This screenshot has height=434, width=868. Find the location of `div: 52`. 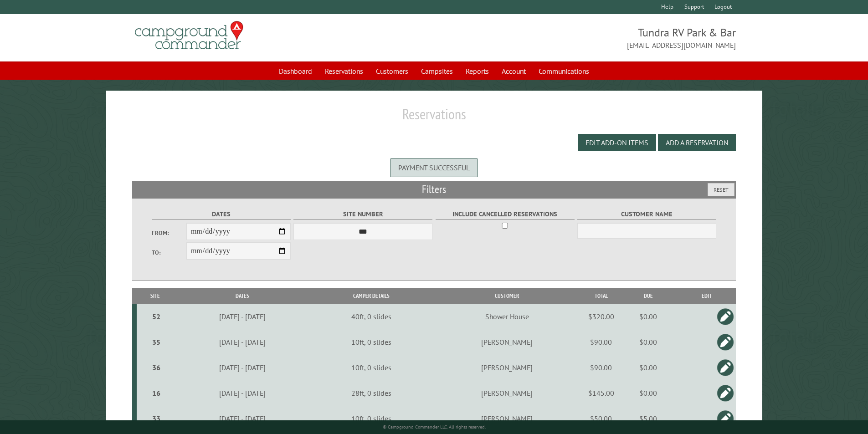

div: 52 is located at coordinates (156, 317).